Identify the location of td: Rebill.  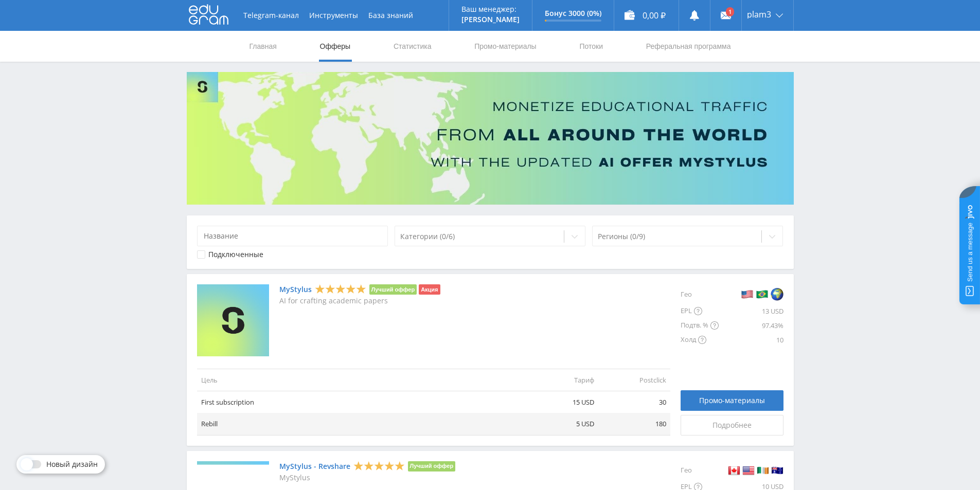
(362, 424).